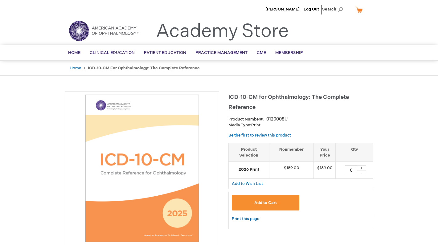 This screenshot has height=245, width=438. What do you see at coordinates (351, 170) in the screenshot?
I see `input: Qty` at bounding box center [351, 170].